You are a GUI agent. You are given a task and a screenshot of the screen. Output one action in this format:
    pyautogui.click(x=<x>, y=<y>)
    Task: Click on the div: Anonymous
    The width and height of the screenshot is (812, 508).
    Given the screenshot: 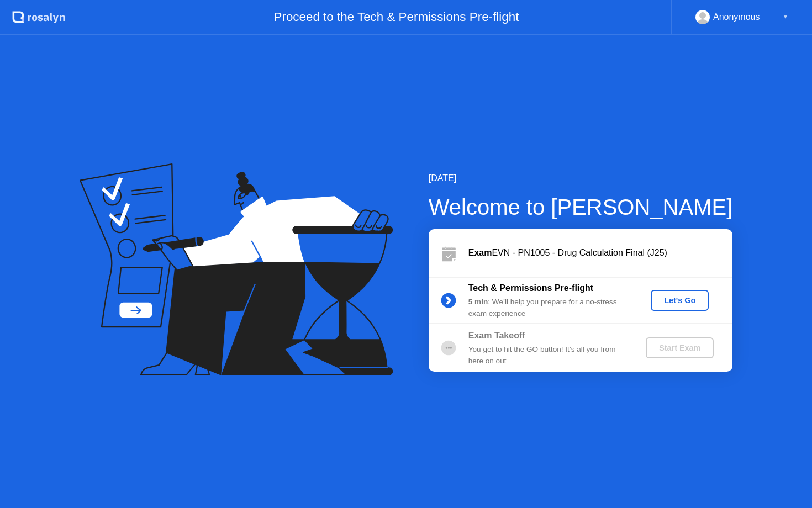 What is the action you would take?
    pyautogui.click(x=736, y=17)
    